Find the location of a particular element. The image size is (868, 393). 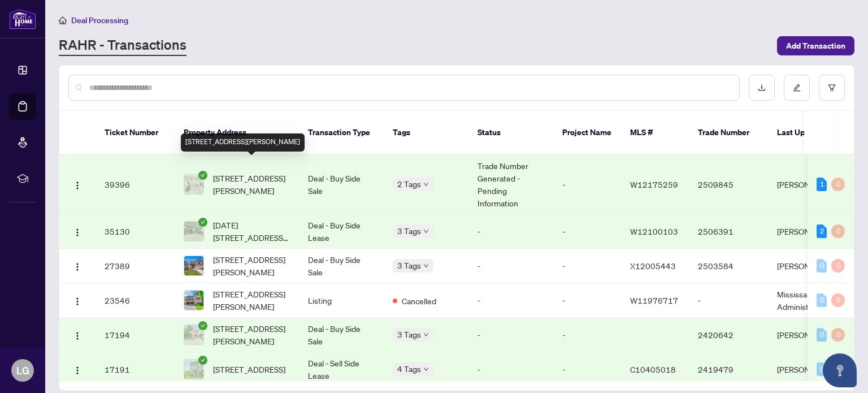

td: 2506391 is located at coordinates (728, 231).